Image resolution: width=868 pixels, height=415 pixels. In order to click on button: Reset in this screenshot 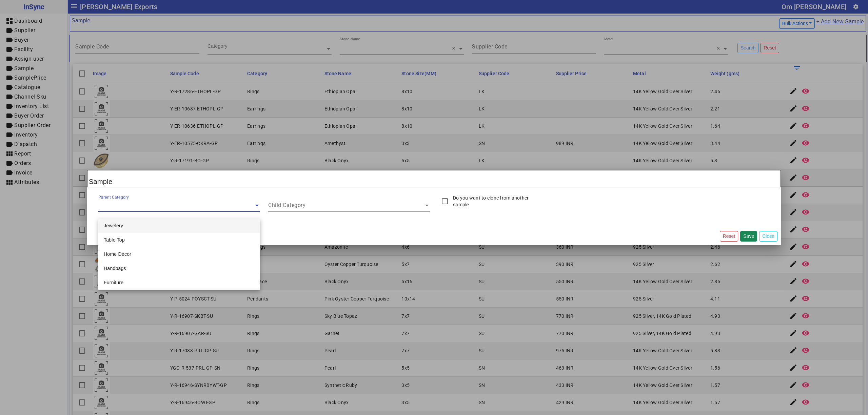, I will do `click(729, 236)`.